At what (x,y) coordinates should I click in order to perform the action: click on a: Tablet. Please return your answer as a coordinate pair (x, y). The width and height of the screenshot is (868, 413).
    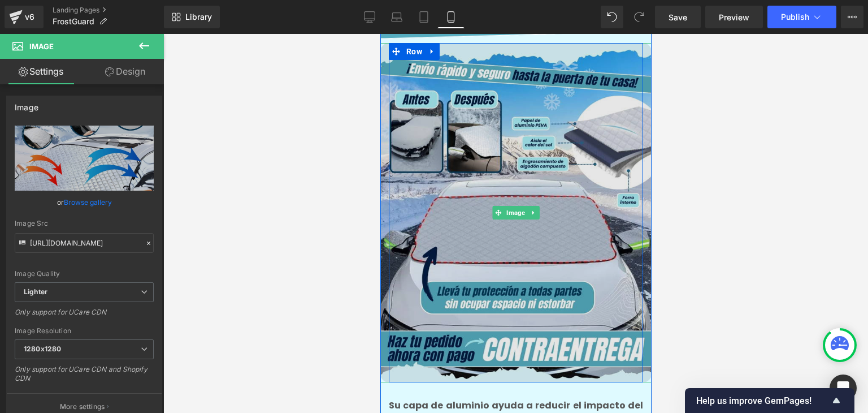
    Looking at the image, I should click on (424, 17).